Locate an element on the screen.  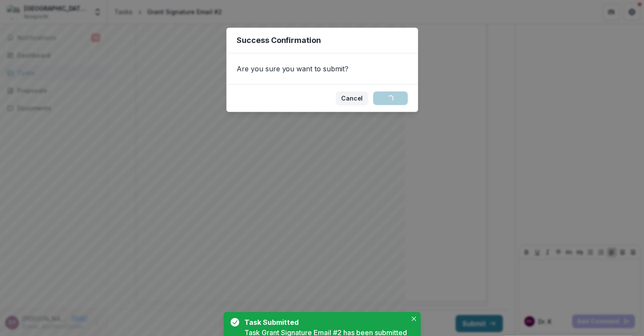
div: Task Submitted is located at coordinates (324, 323).